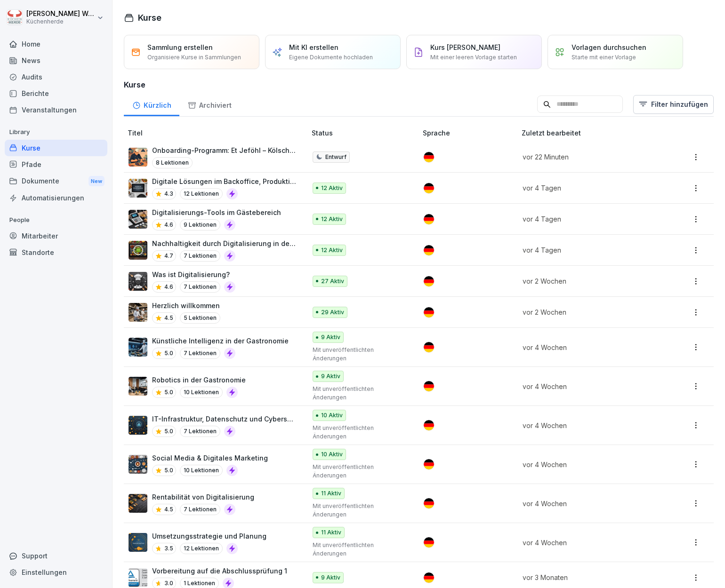 The width and height of the screenshot is (725, 588). Describe the element at coordinates (224, 244) in the screenshot. I see `p: Nachhaltigkeit durch Digitalisierung in der Gastronomie` at that location.